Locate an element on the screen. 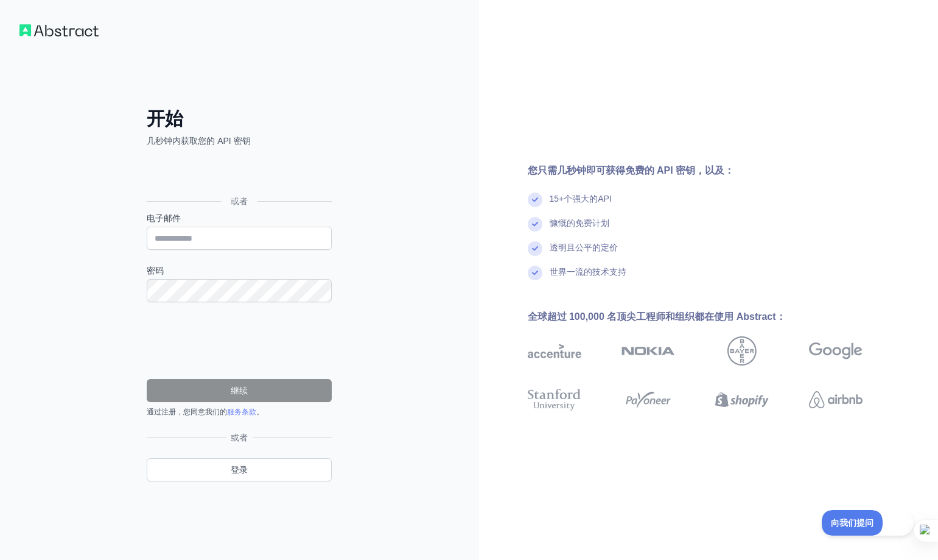 This screenshot has width=938, height=560. font: 电子邮件 is located at coordinates (164, 218).